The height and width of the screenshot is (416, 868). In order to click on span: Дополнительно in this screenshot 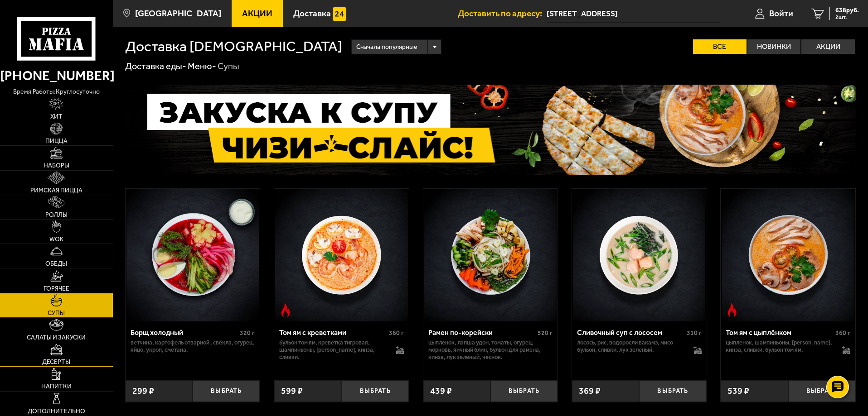, I will do `click(56, 411)`.